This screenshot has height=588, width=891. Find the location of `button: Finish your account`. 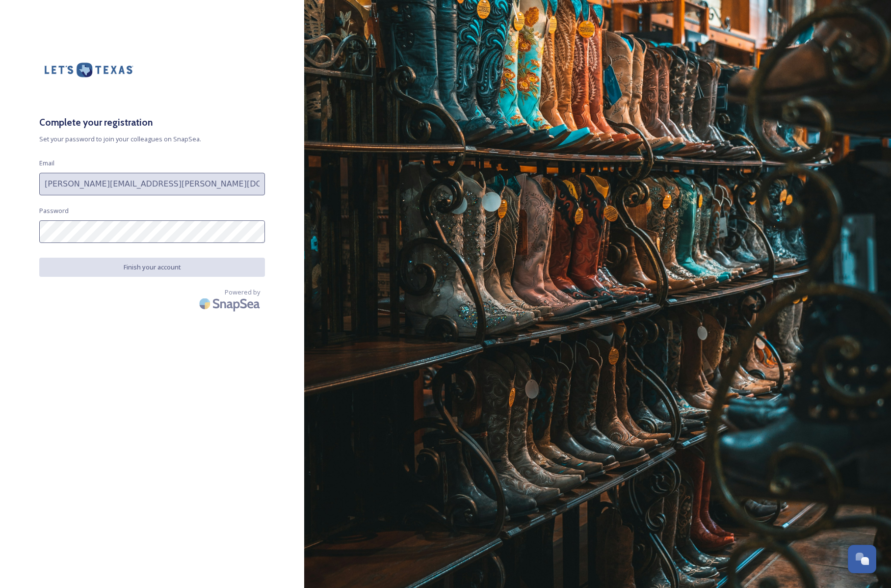

button: Finish your account is located at coordinates (152, 267).